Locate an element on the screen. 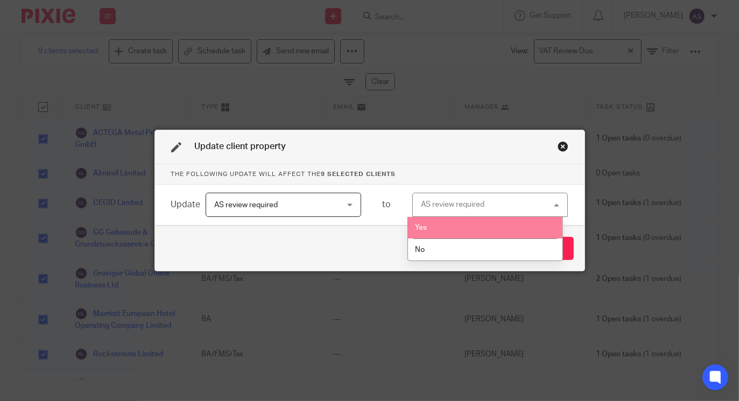 The height and width of the screenshot is (401, 739). p: The following update will affect the is located at coordinates (370, 174).